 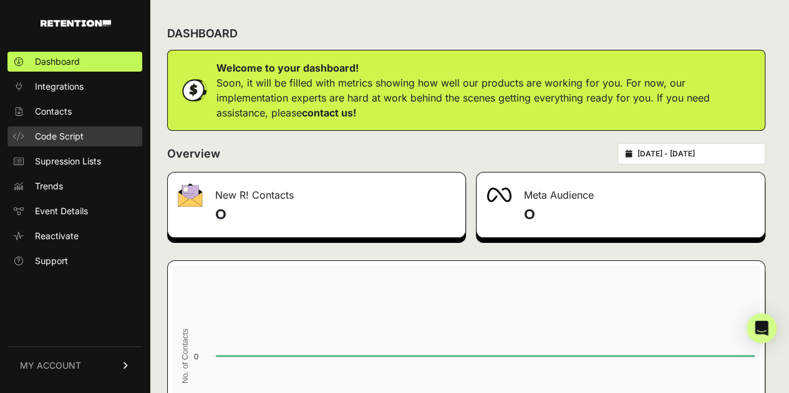 I want to click on div: New R! Contacts, so click(x=316, y=191).